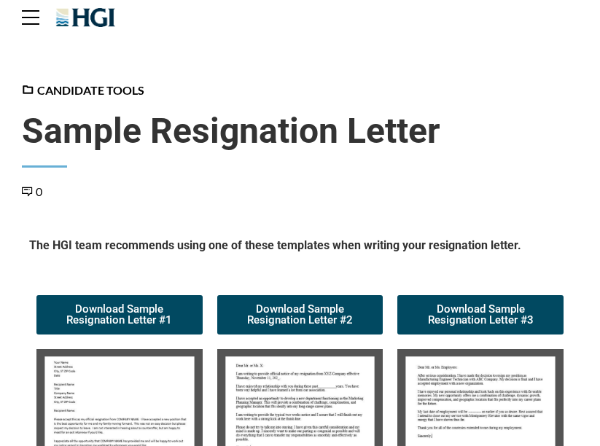 The image size is (600, 446). What do you see at coordinates (120, 315) in the screenshot?
I see `span: Download Sample Resignation Letter #1` at bounding box center [120, 315].